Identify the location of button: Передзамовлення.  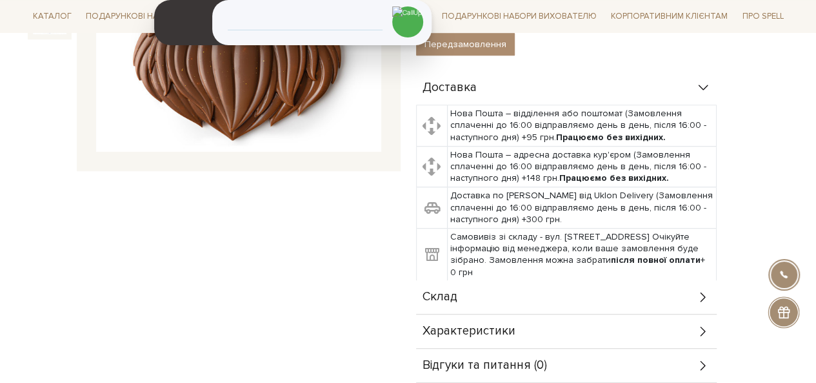
(465, 44).